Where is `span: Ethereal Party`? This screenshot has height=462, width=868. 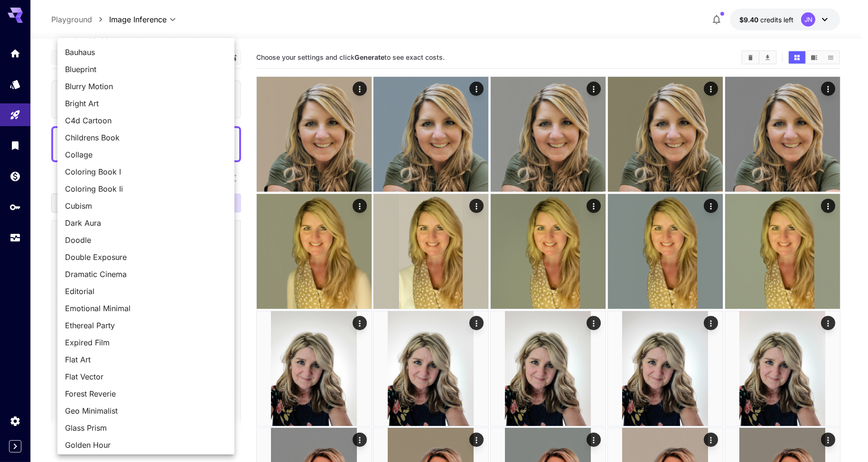
span: Ethereal Party is located at coordinates (146, 325).